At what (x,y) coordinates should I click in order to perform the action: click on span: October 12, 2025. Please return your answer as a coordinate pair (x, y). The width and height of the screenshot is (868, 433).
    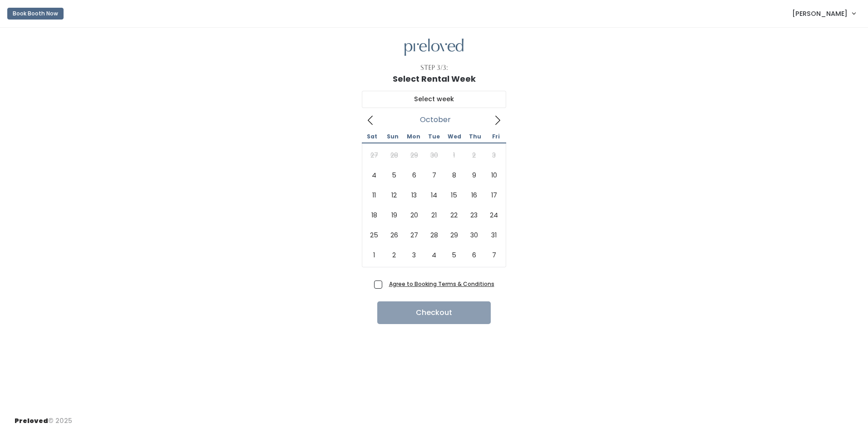
    Looking at the image, I should click on (394, 195).